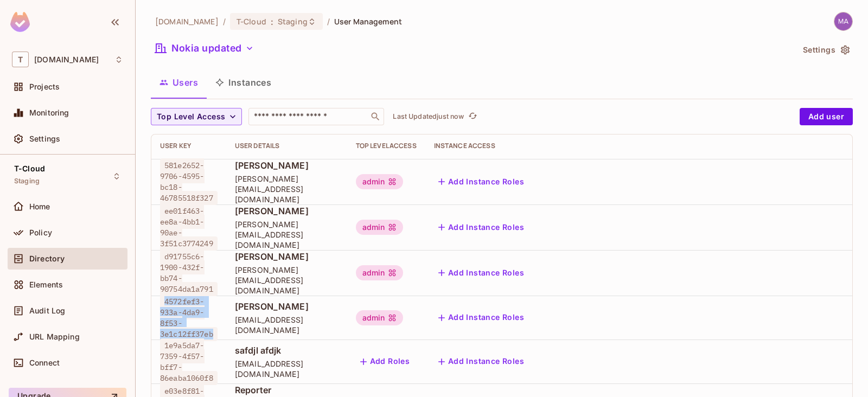 The image size is (868, 397). I want to click on span: Projects, so click(44, 87).